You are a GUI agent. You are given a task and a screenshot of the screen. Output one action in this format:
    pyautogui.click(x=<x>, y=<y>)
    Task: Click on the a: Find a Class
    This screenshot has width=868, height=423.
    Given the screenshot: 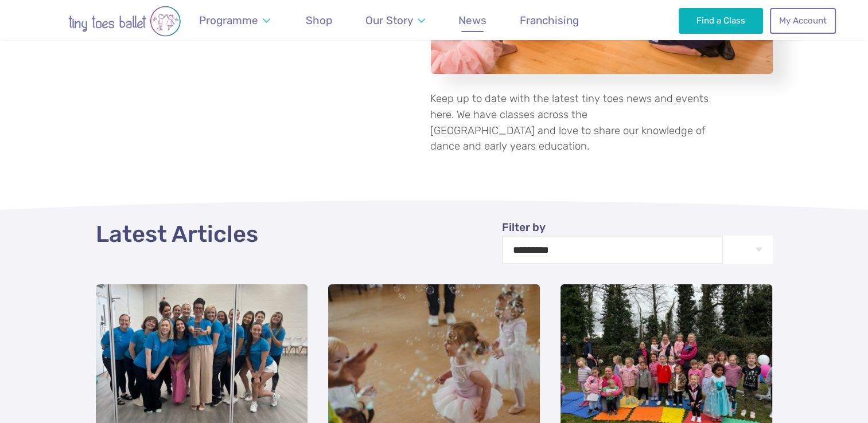 What is the action you would take?
    pyautogui.click(x=721, y=21)
    